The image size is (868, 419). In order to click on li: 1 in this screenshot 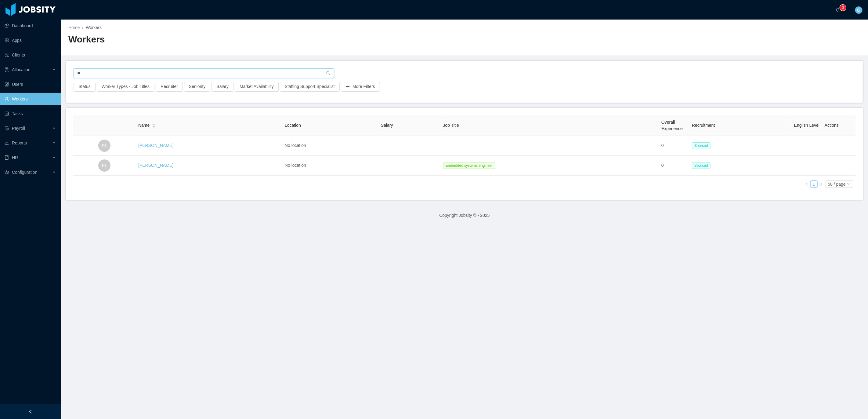, I will do `click(814, 184)`.